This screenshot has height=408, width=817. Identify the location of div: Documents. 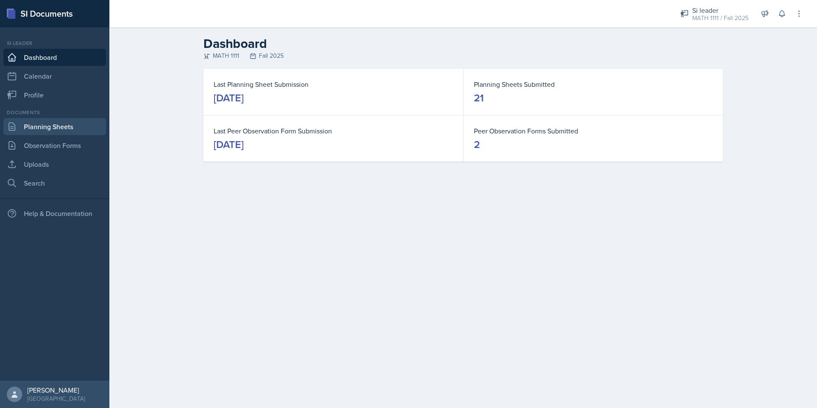
(55, 112).